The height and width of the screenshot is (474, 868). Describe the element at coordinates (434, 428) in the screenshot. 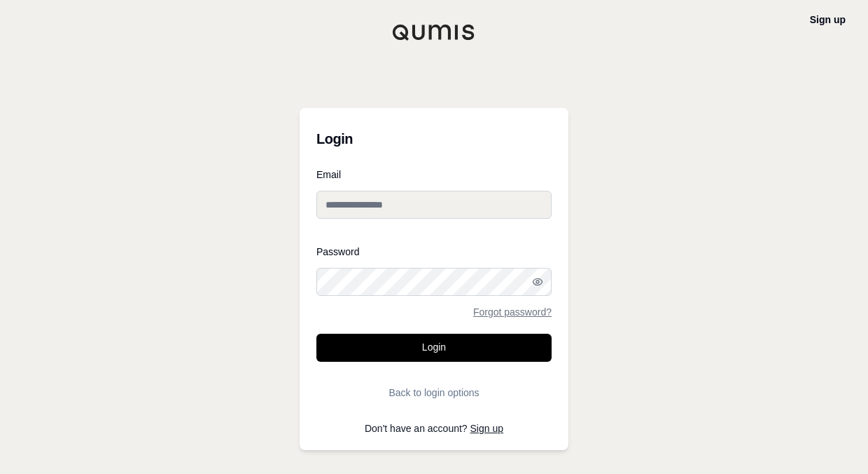

I see `p: Don't have an account?` at that location.